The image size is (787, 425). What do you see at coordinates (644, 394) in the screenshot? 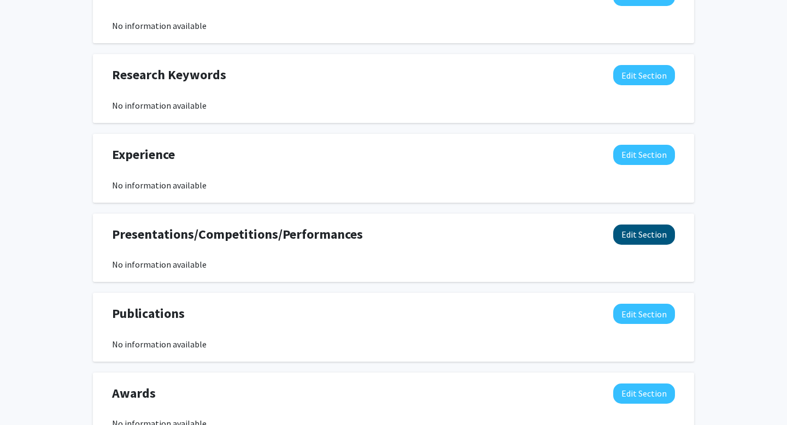
I see `button: Edit Awards` at bounding box center [644, 394].